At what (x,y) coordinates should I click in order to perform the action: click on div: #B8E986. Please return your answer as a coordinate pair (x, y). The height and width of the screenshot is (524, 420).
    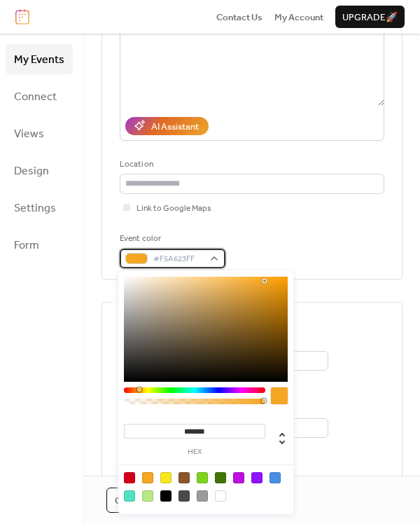
    Looking at the image, I should click on (148, 495).